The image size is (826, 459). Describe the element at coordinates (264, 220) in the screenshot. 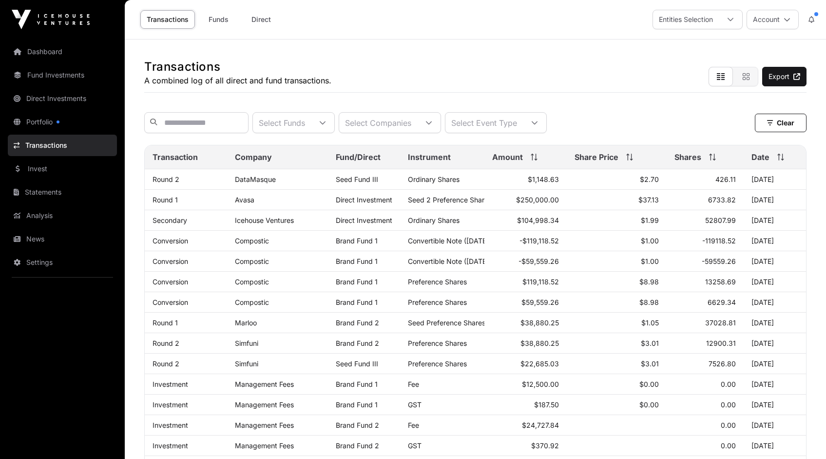

I see `a: Icehouse Ventures` at that location.